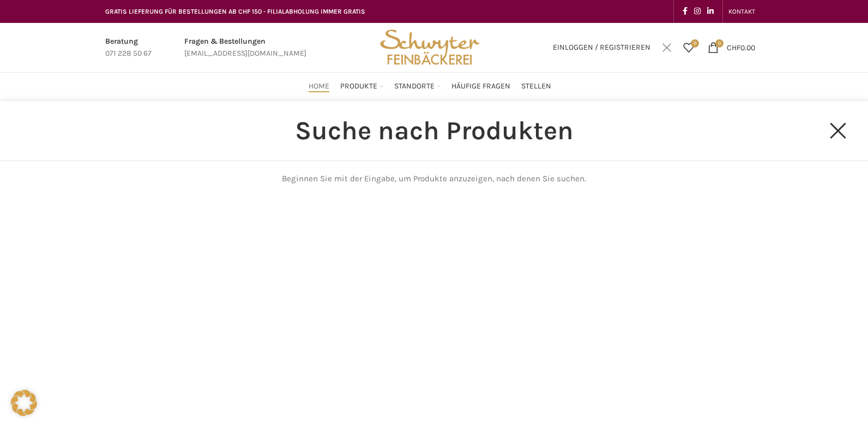  I want to click on span: Produkte, so click(359, 86).